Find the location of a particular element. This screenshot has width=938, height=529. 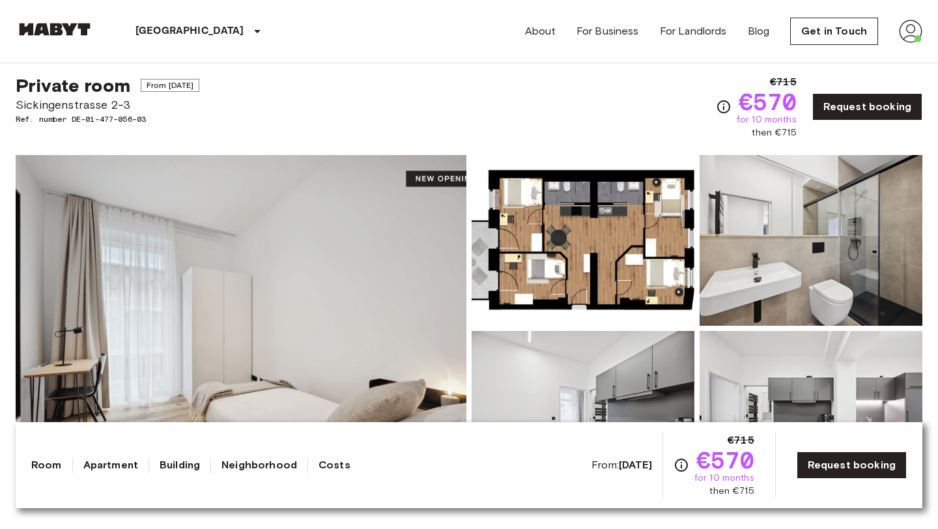

span: Ref. number DE-01-477-056-03 is located at coordinates (108, 119).